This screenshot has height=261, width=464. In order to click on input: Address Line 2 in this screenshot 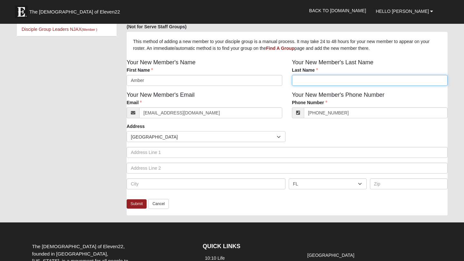, I will do `click(287, 168)`.